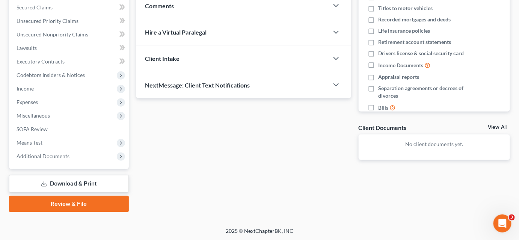  What do you see at coordinates (383, 108) in the screenshot?
I see `span: Bills` at bounding box center [383, 108].